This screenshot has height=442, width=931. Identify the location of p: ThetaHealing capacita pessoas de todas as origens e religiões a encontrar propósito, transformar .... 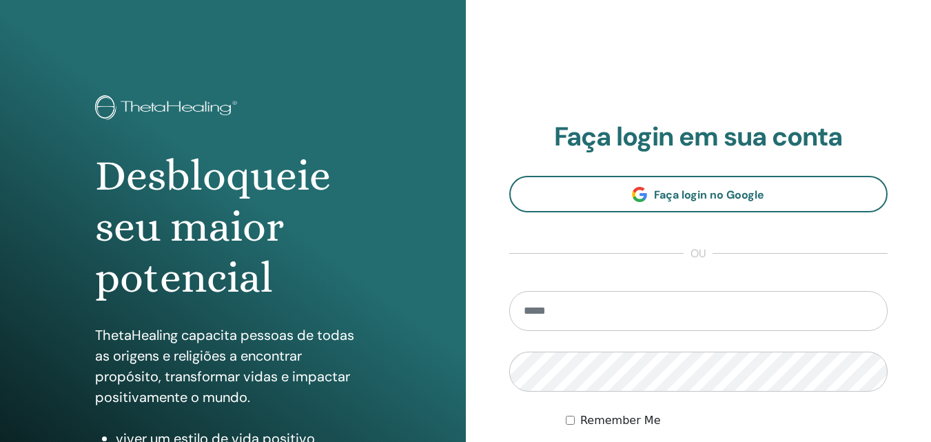
(233, 366).